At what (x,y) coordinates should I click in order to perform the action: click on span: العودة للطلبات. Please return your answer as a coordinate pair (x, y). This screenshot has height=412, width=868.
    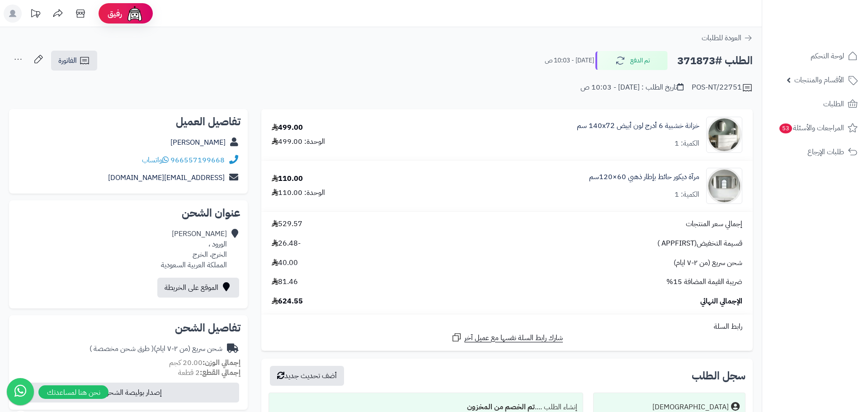
    Looking at the image, I should click on (721, 38).